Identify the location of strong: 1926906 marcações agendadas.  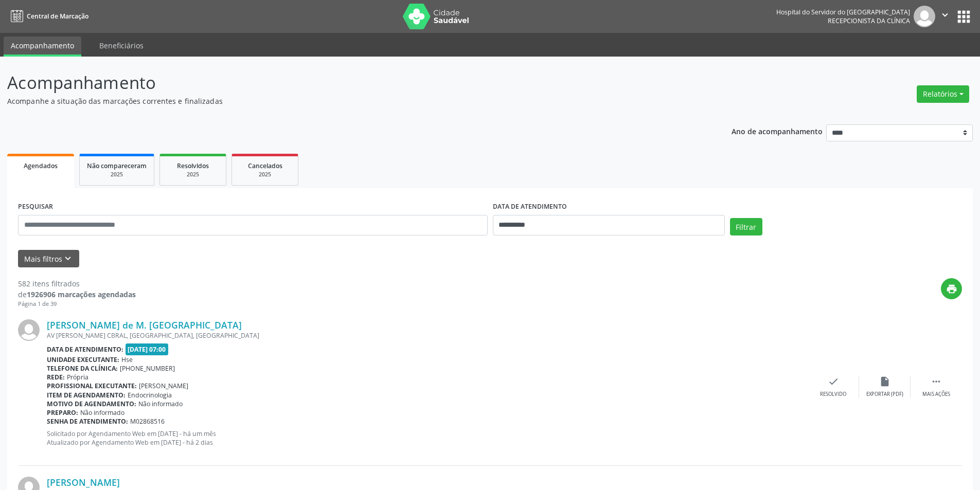
(82, 295).